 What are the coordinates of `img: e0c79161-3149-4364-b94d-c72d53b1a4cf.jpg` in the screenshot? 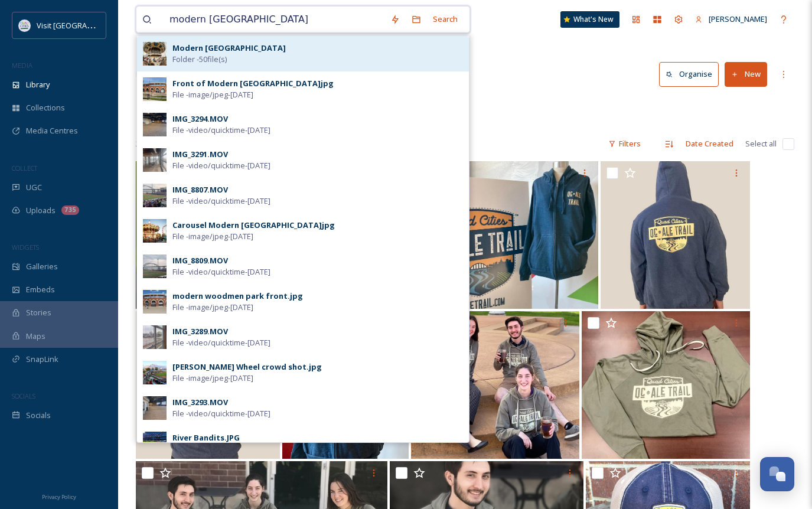 It's located at (155, 372).